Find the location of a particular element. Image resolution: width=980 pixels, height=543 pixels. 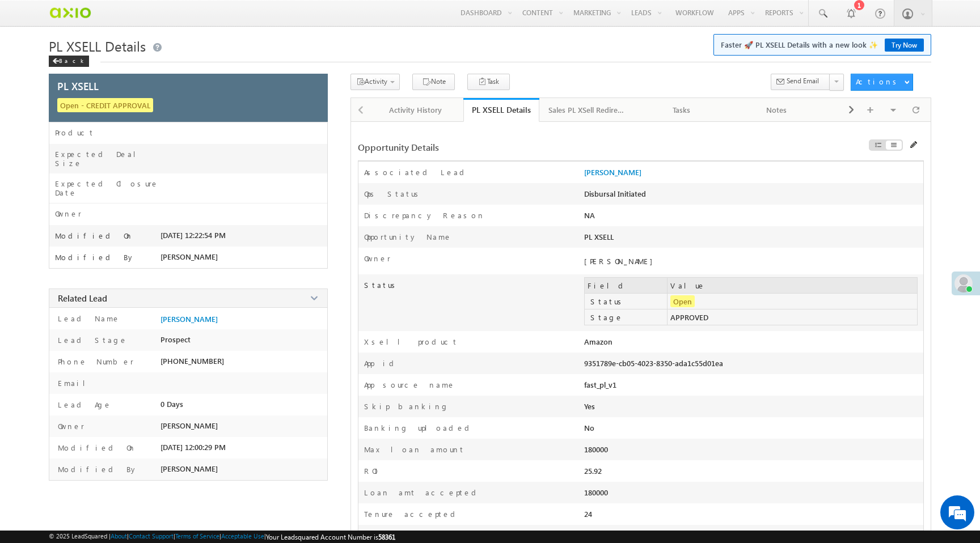

label: Discrepancy Reason is located at coordinates (424, 215).